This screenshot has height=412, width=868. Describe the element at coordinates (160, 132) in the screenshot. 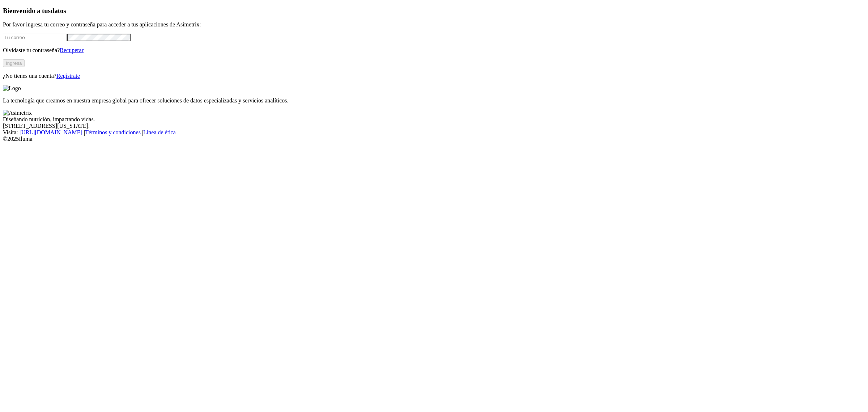

I see `a: Línea de ética` at that location.